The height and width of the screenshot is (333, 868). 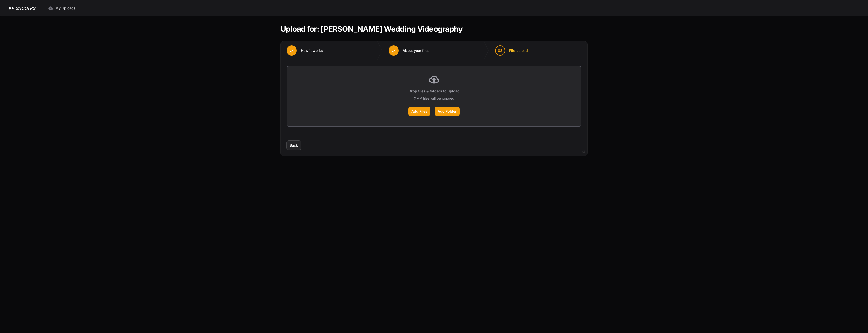 I want to click on span: Back, so click(x=294, y=145).